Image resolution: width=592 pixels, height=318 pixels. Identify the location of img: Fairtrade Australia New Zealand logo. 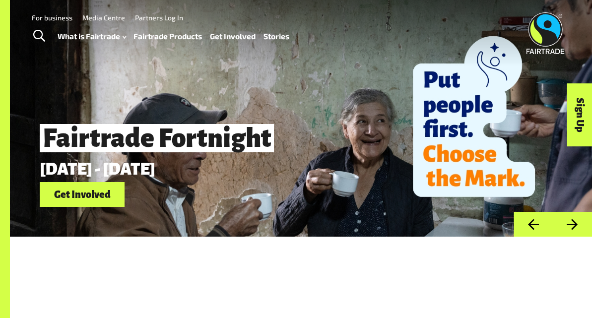
(545, 33).